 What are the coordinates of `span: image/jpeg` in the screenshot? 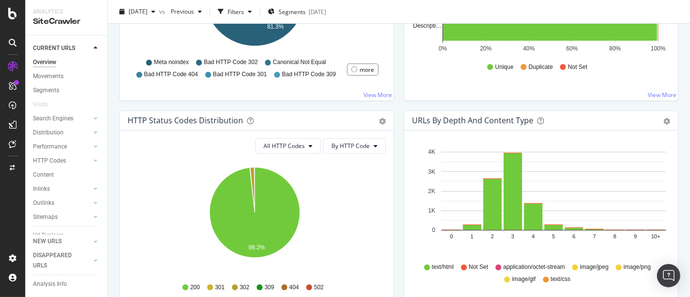 It's located at (595, 267).